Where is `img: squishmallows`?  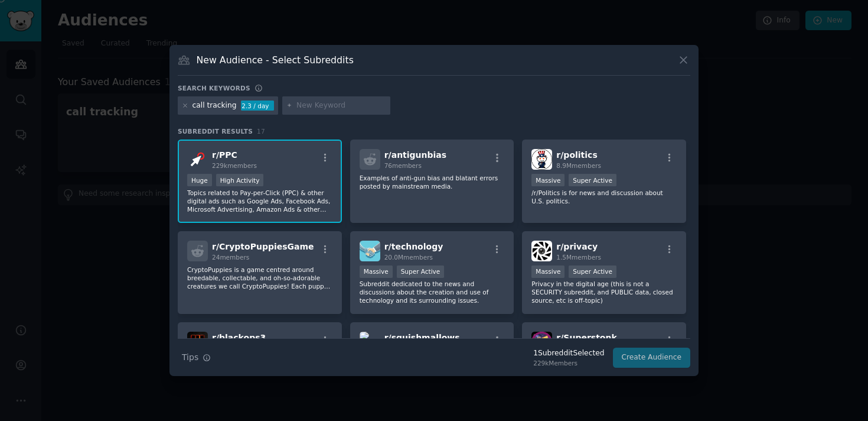
img: squishmallows is located at coordinates (370, 342).